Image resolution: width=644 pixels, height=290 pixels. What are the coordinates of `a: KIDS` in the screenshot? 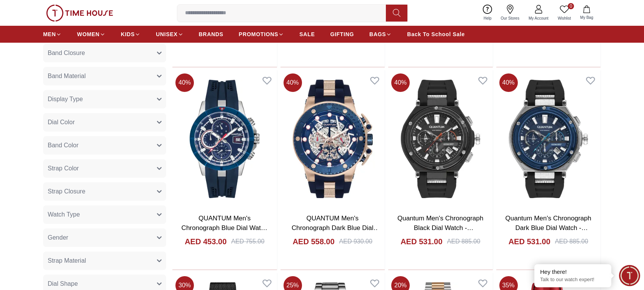 It's located at (130, 34).